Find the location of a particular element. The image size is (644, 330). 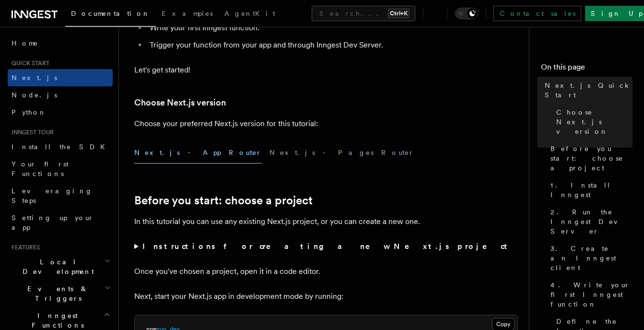

button: Search...Ctrl+K is located at coordinates (363, 13).